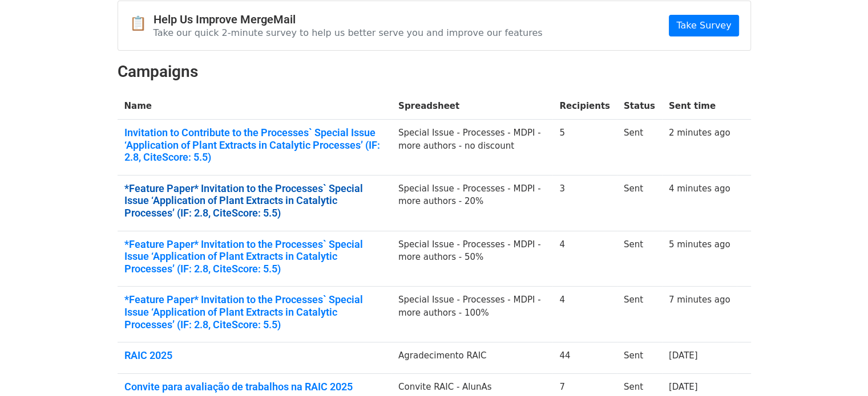  I want to click on th: Status, so click(639, 106).